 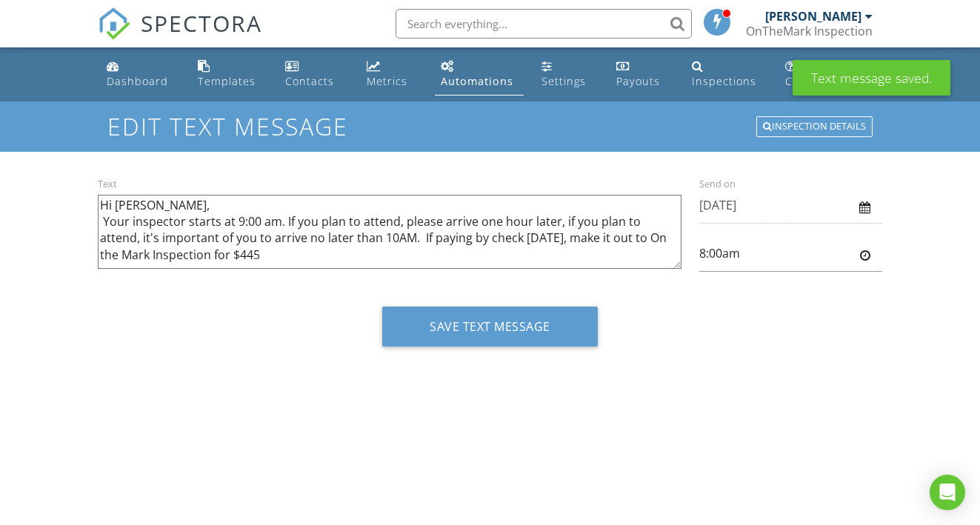 What do you see at coordinates (809, 31) in the screenshot?
I see `div: OnTheMark Inspection` at bounding box center [809, 31].